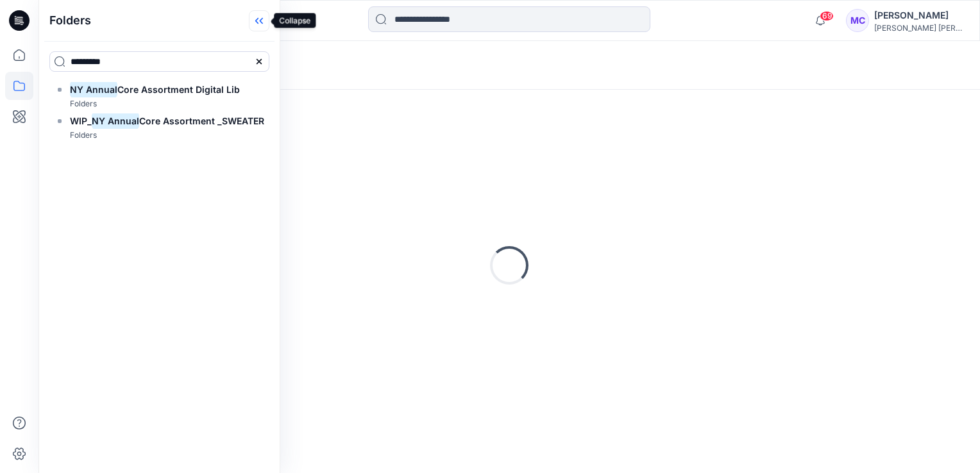 The image size is (980, 473). I want to click on div: MC, so click(858, 20).